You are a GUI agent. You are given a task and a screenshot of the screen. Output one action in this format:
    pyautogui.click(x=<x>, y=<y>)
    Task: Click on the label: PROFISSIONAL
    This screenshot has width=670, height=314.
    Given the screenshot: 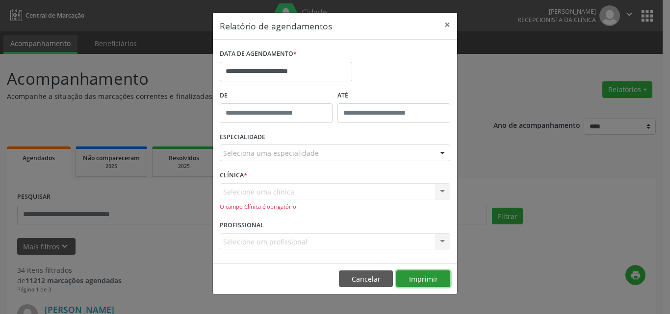 What is the action you would take?
    pyautogui.click(x=242, y=226)
    